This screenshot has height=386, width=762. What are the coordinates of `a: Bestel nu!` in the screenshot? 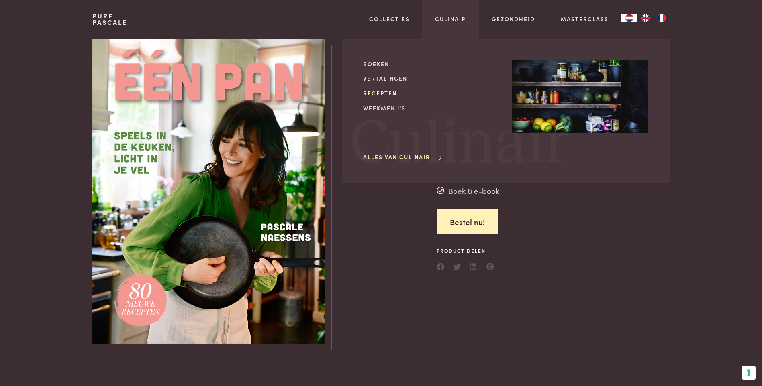 It's located at (467, 222).